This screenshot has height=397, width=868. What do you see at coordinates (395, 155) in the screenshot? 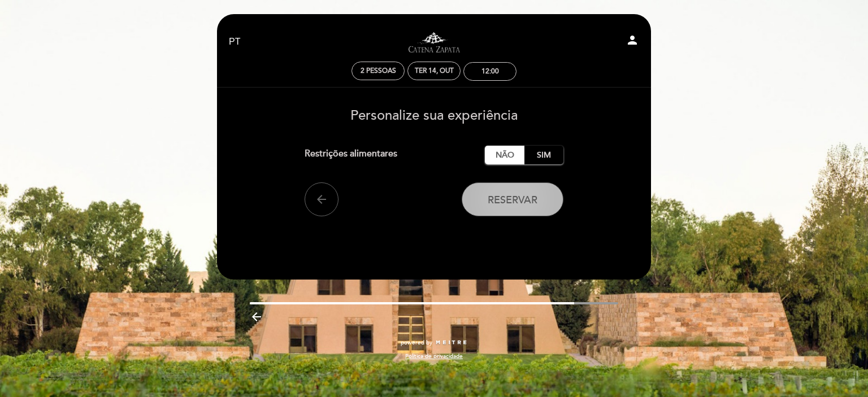
I see `div: Restrições alimentares` at bounding box center [395, 155].